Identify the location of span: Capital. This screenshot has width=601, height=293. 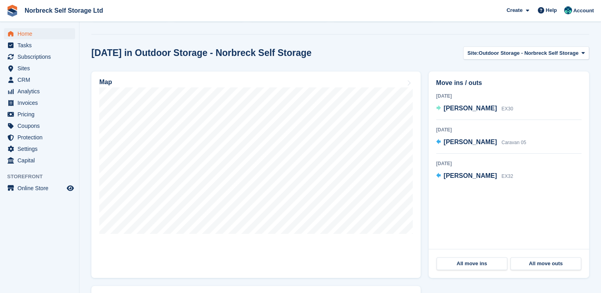
(41, 161).